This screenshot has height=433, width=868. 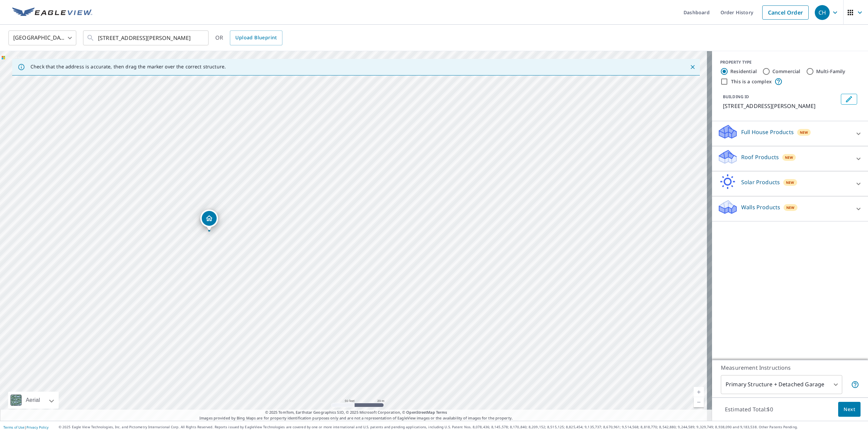 What do you see at coordinates (790, 368) in the screenshot?
I see `p: Measurement Instructions` at bounding box center [790, 368].